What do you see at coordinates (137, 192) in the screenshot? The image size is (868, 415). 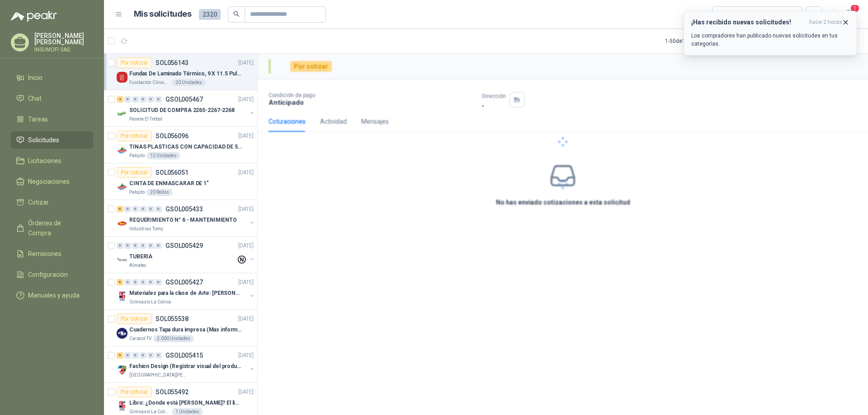 I see `p: Patojito` at bounding box center [137, 192].